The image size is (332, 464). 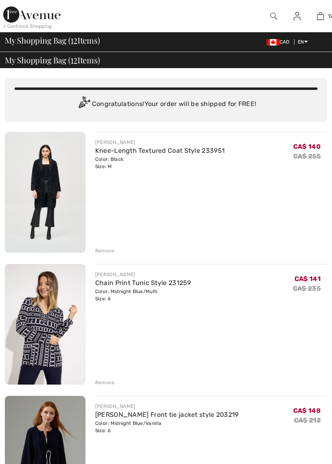 What do you see at coordinates (160, 163) in the screenshot?
I see `div: Color: Black Size: M` at bounding box center [160, 163].